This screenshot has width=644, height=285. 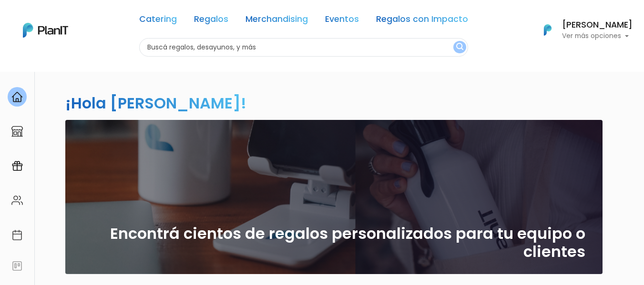 I want to click on a: Regalos, so click(x=211, y=21).